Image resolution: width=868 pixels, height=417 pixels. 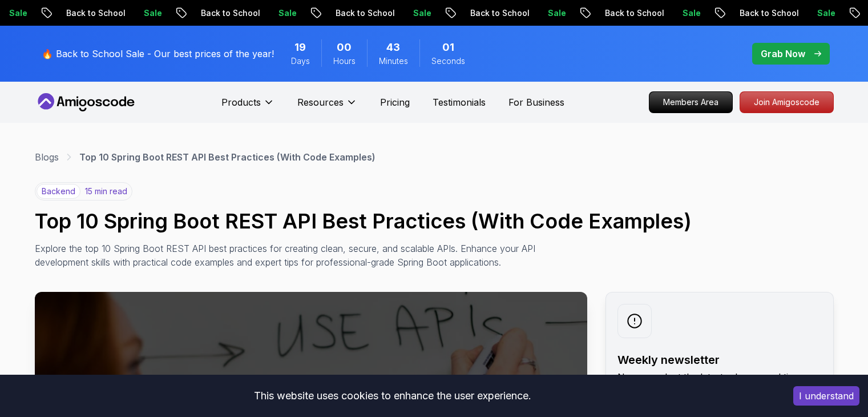 I want to click on a: Members Area, so click(x=690, y=102).